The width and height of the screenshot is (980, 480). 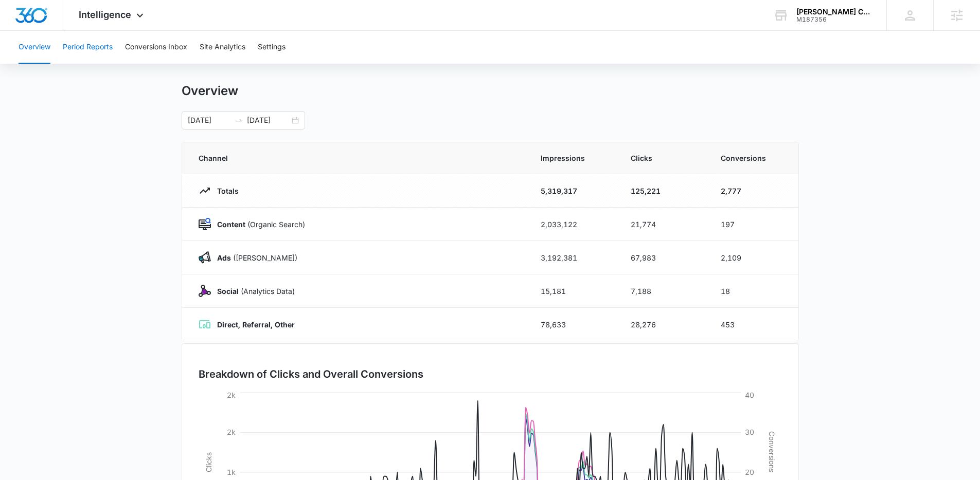 What do you see at coordinates (753, 224) in the screenshot?
I see `td: 197` at bounding box center [753, 224].